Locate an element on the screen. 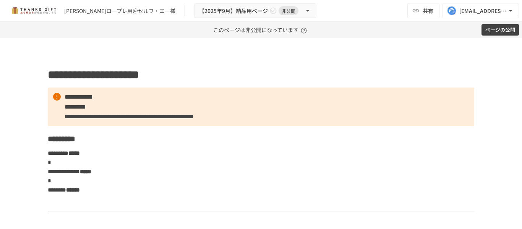 This screenshot has height=229, width=522. span: 【2025年9月】納品用ページ is located at coordinates (234, 11).